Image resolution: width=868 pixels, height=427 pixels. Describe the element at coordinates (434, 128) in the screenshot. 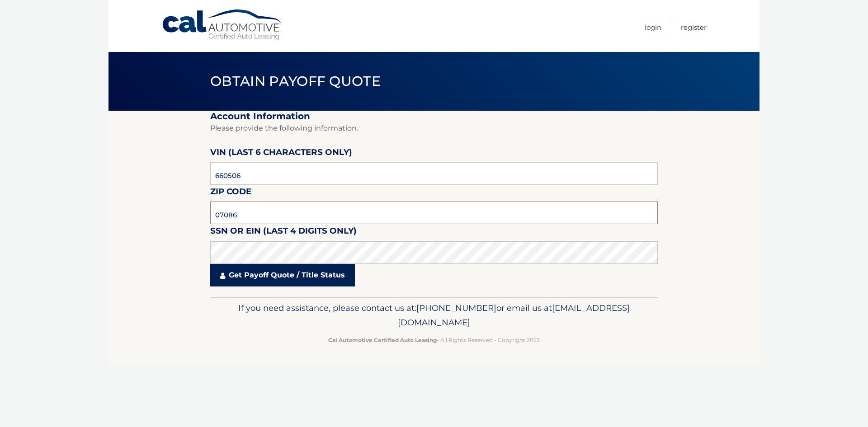

I see `p: Please provide the following information.` at that location.